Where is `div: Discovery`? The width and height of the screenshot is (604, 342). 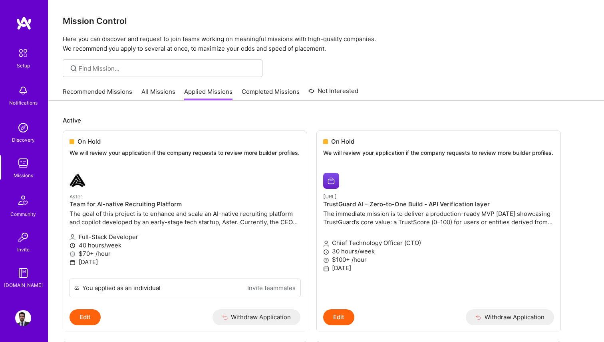
div: Discovery is located at coordinates (23, 140).